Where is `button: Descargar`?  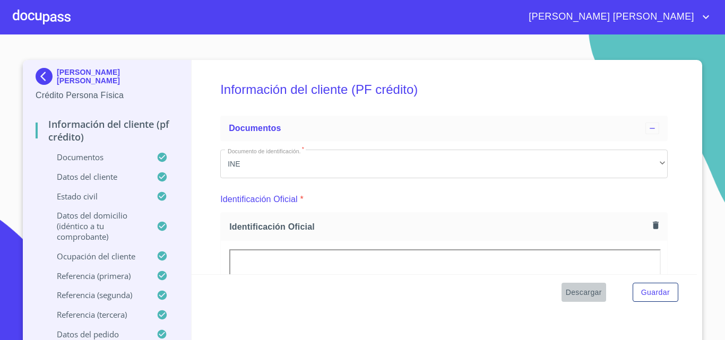 button: Descargar is located at coordinates (584, 293).